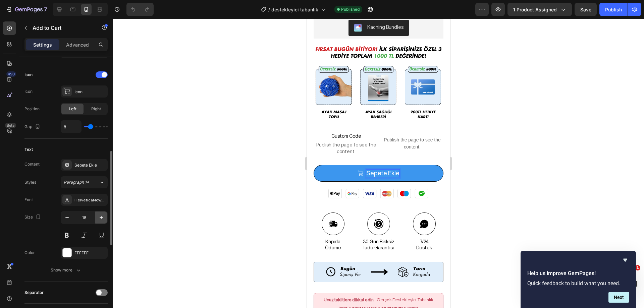 The image size is (644, 308). Describe the element at coordinates (71, 127) in the screenshot. I see `input: Auto` at that location.